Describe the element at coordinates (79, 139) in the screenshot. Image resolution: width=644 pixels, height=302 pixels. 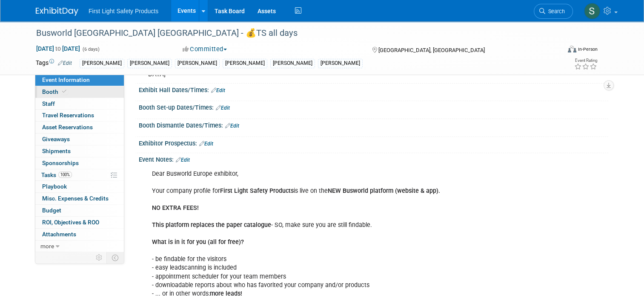
I see `a: Giveaways` at that location.